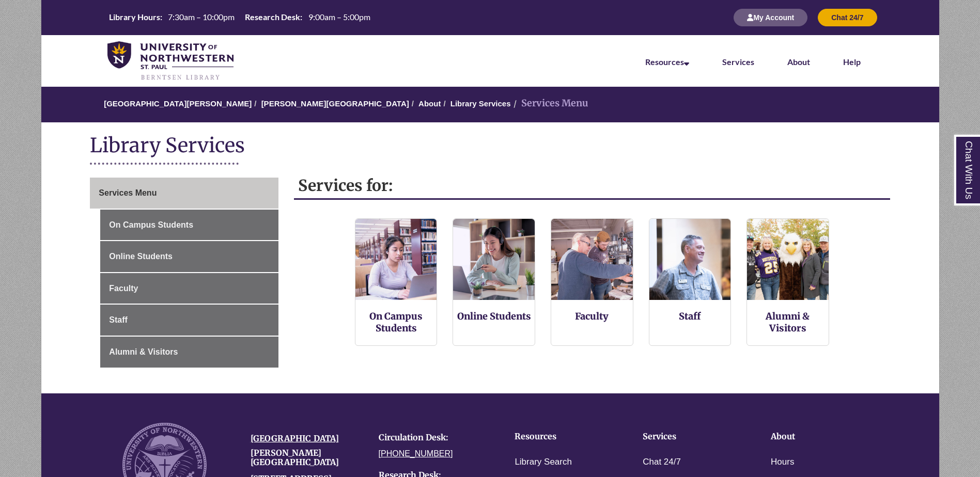 This screenshot has width=980, height=477. I want to click on li: Services Menu, so click(550, 104).